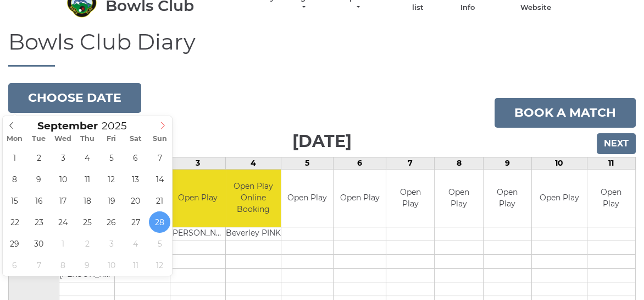  Describe the element at coordinates (39, 178) in the screenshot. I see `span: September 9, 2025` at that location.